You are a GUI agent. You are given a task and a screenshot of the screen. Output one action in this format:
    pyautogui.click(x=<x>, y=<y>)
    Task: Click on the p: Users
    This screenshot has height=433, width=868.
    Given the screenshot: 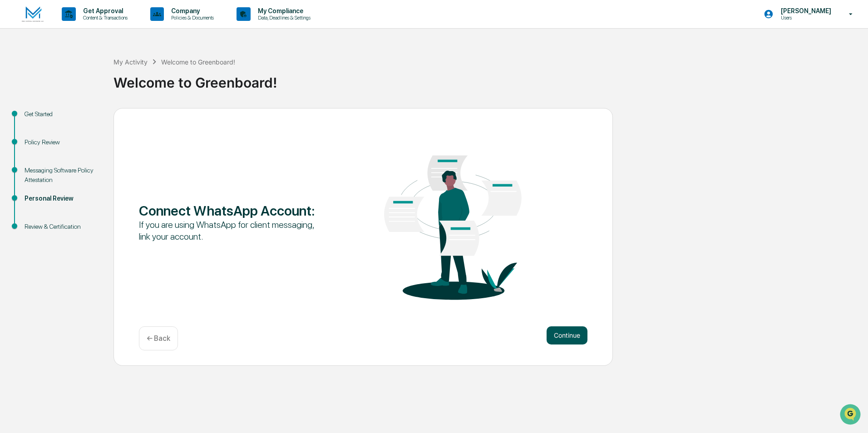 What is the action you would take?
    pyautogui.click(x=804, y=18)
    